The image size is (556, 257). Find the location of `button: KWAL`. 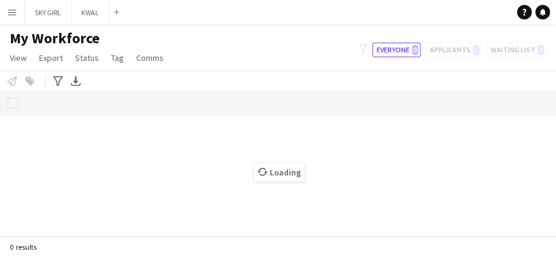

button: KWAL is located at coordinates (90, 12).